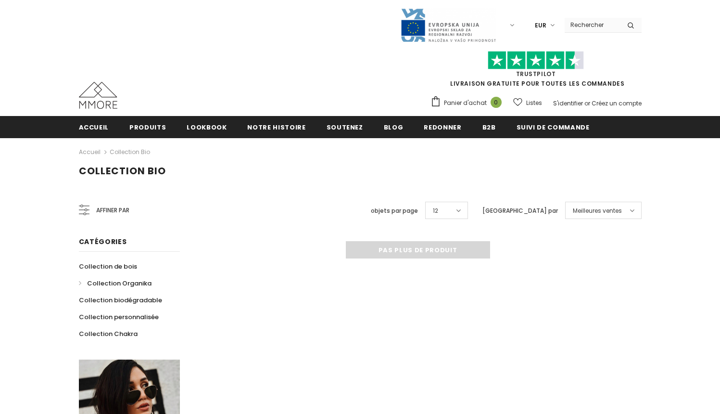  What do you see at coordinates (536, 74) in the screenshot?
I see `a: TrustPilot` at bounding box center [536, 74].